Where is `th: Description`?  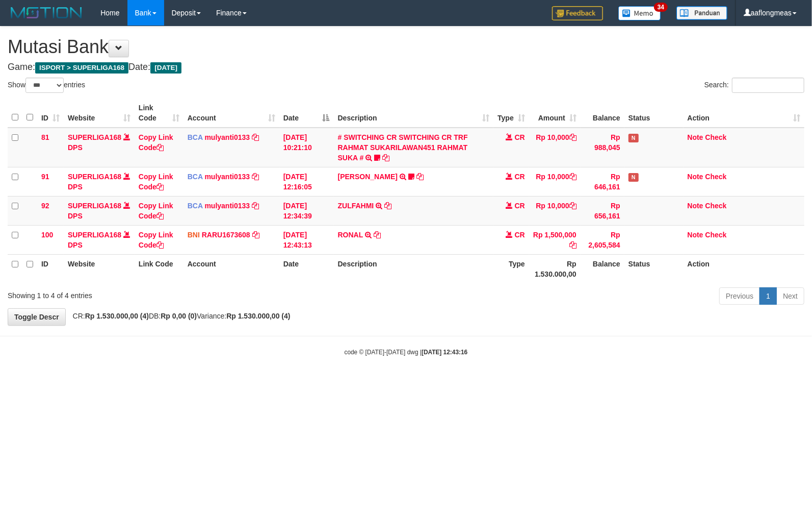 th: Description is located at coordinates (414, 268).